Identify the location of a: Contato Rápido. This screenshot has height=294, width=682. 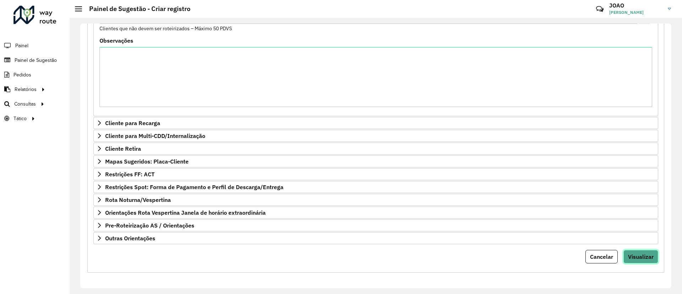
(599, 9).